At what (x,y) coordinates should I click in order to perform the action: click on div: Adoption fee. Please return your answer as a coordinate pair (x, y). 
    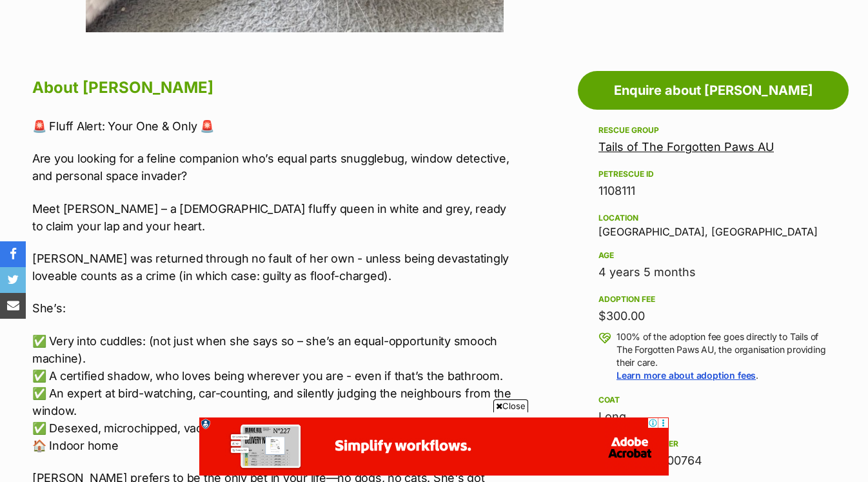
    Looking at the image, I should click on (713, 299).